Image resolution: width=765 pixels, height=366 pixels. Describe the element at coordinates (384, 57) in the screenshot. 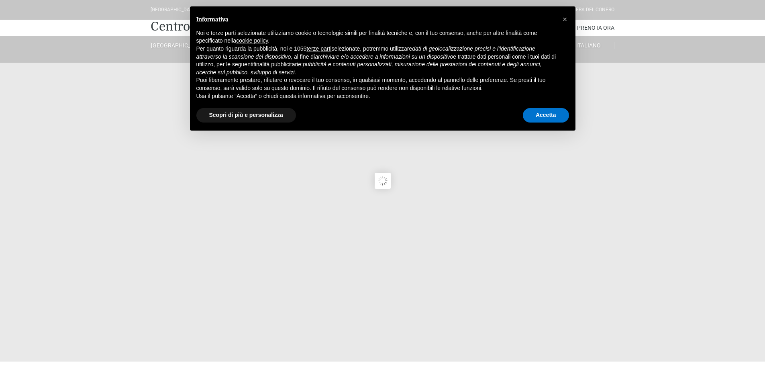

I see `em: archiviare e/o accedere a informazioni su un dispositivo` at that location.